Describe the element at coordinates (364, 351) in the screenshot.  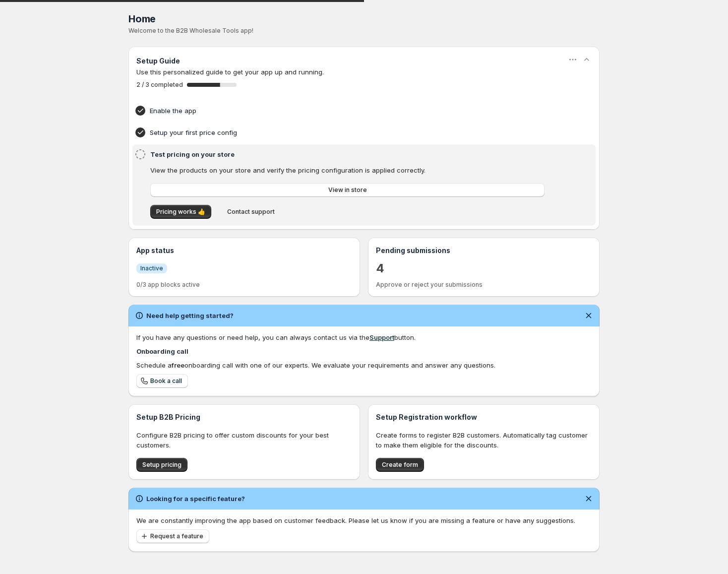
I see `h4: Onboarding call` at that location.